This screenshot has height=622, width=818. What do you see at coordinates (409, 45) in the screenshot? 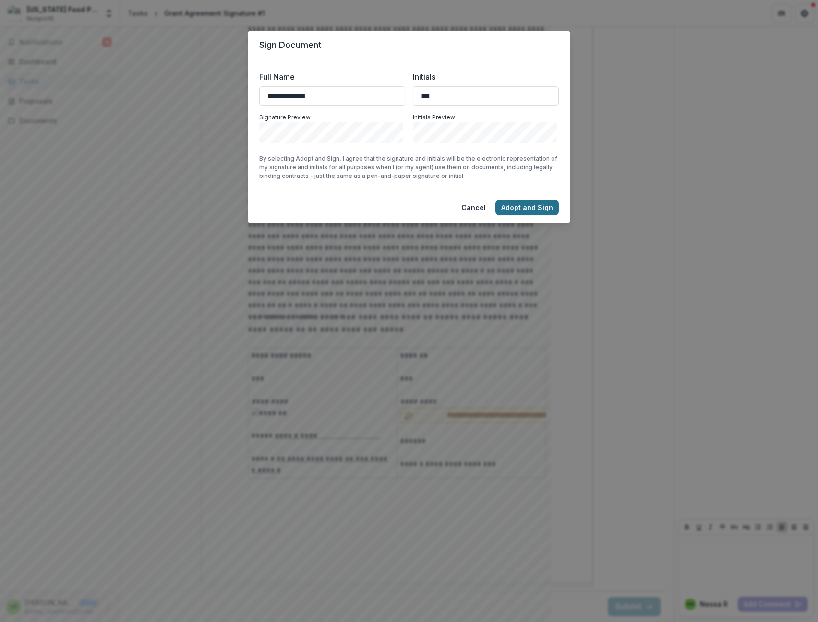
I see `header: Sign Document` at bounding box center [409, 45].